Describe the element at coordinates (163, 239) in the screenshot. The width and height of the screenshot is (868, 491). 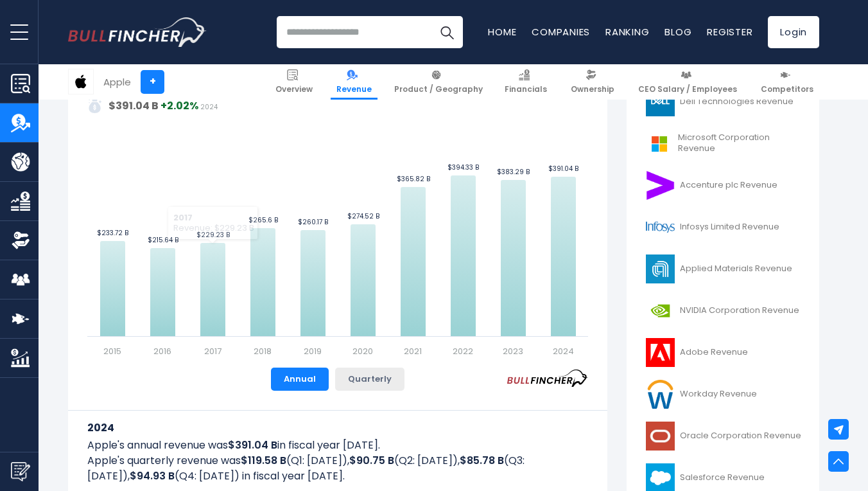
I see `text: $215.64 B` at that location.